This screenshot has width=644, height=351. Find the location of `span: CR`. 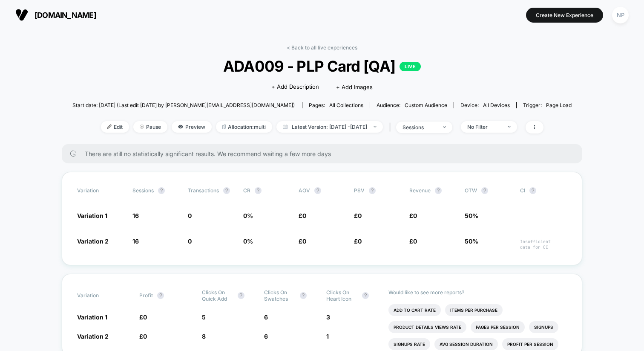

span: CR is located at coordinates (247, 190).